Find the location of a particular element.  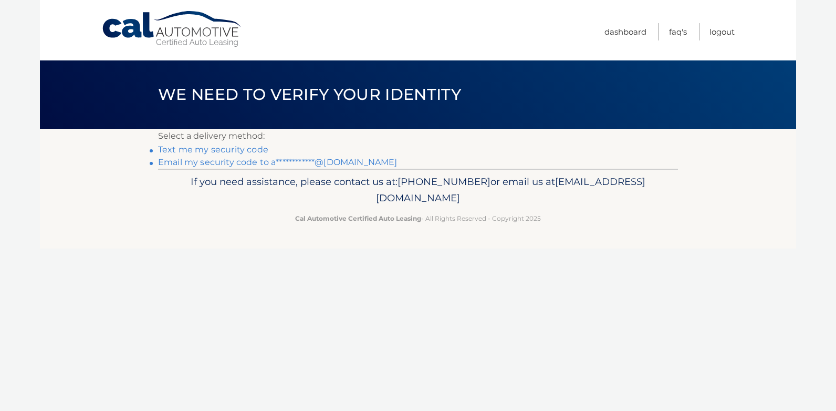

span: We need to verify your identity is located at coordinates (309, 94).